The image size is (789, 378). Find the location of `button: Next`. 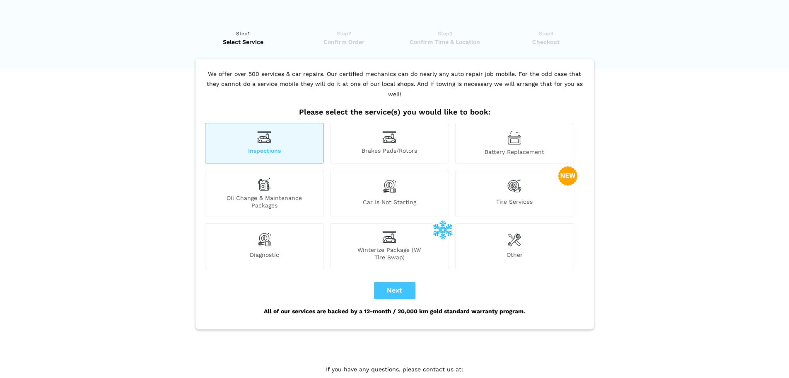

button: Next is located at coordinates (395, 290).